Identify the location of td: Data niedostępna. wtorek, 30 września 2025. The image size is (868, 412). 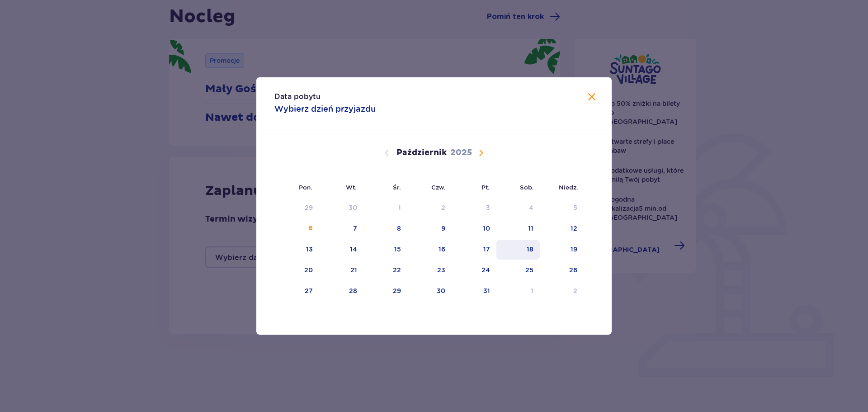
(341, 208).